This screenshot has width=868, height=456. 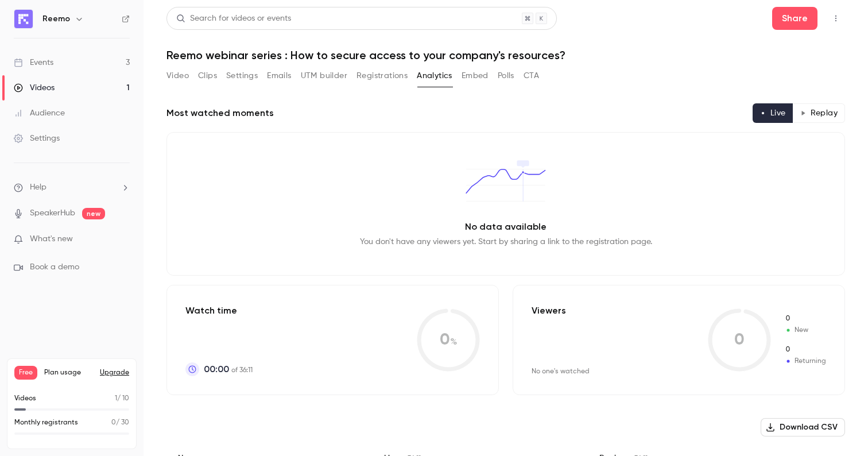 I want to click on div: Videos, so click(x=34, y=88).